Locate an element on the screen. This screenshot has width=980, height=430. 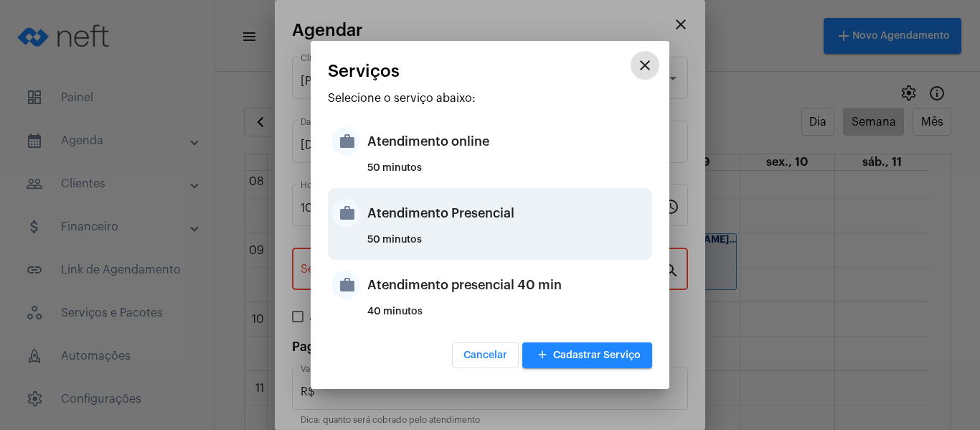
div: Atendimento presencial 40 min is located at coordinates (508, 285).